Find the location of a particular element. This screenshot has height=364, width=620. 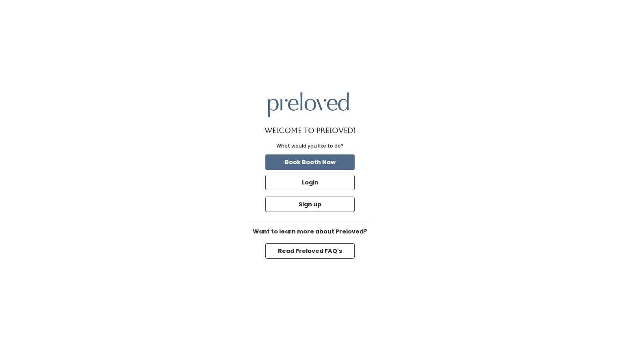

img: preloved logo is located at coordinates (308, 104).